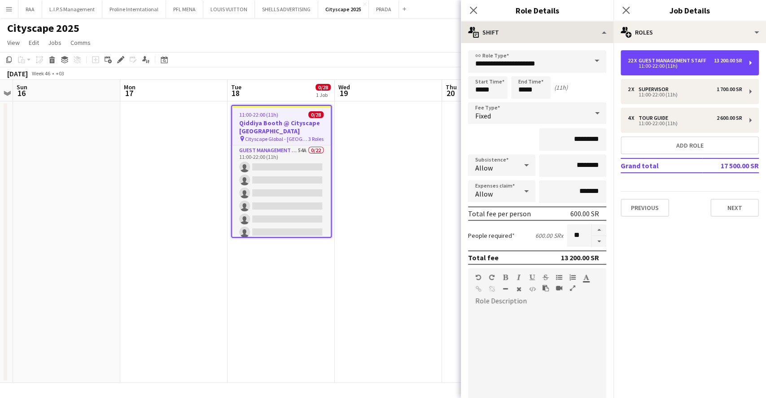 This screenshot has height=398, width=766. What do you see at coordinates (491, 236) in the screenshot?
I see `label: People required` at bounding box center [491, 236].